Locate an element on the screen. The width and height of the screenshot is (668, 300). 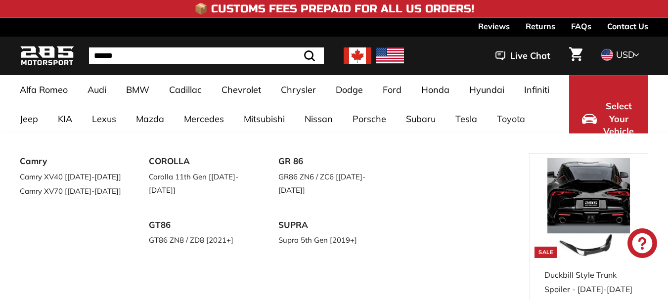
img: Logo_285_Motorsport_areodynamics_components is located at coordinates (47, 56).